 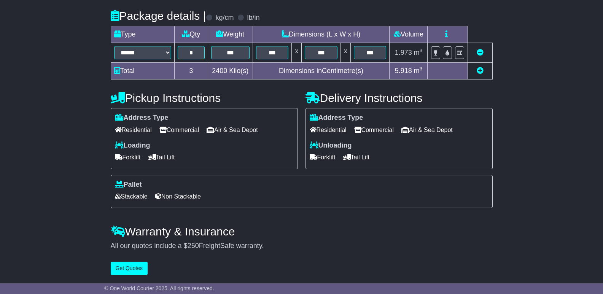 What do you see at coordinates (330, 146) in the screenshot?
I see `label: Unloading` at bounding box center [330, 146].